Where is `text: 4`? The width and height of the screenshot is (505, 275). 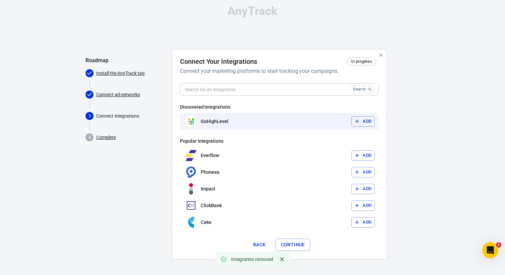 text: 4 is located at coordinates (90, 137).